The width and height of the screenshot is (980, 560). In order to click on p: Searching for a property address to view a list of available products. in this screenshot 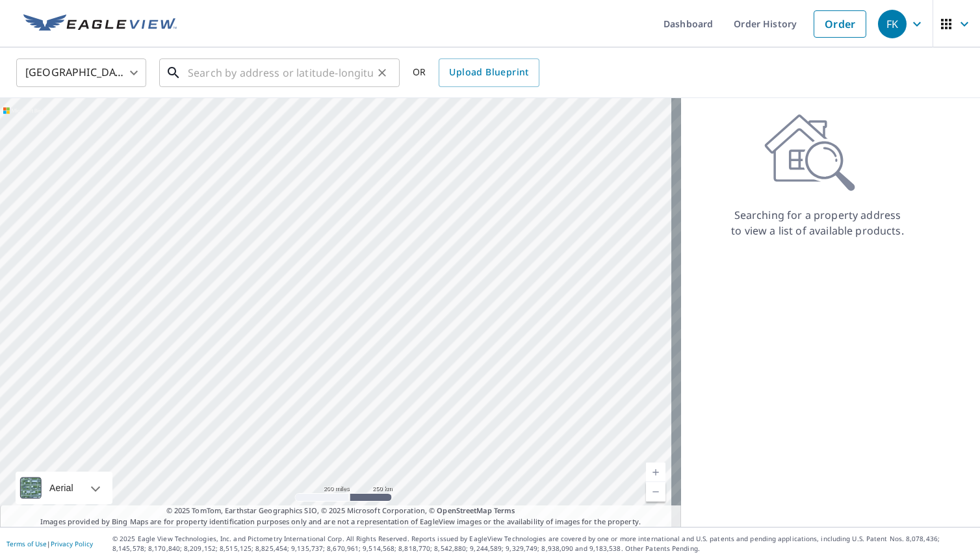, I will do `click(817, 223)`.